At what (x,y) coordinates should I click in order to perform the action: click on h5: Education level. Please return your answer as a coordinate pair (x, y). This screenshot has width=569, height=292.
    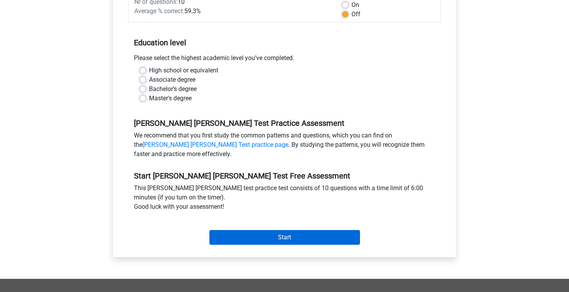
    Looking at the image, I should click on (284, 43).